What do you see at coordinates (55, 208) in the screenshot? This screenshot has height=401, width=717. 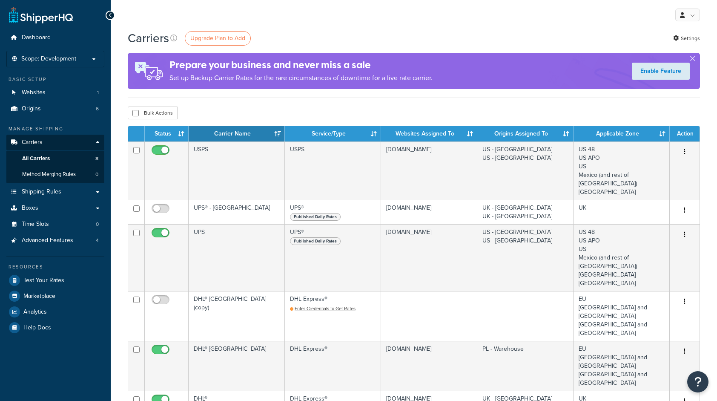 I see `a: Boxes` at bounding box center [55, 208].